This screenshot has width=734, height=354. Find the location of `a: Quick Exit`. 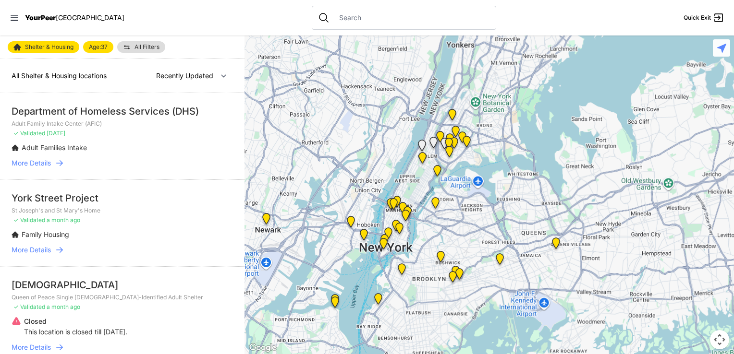

a: Quick Exit is located at coordinates (703, 18).